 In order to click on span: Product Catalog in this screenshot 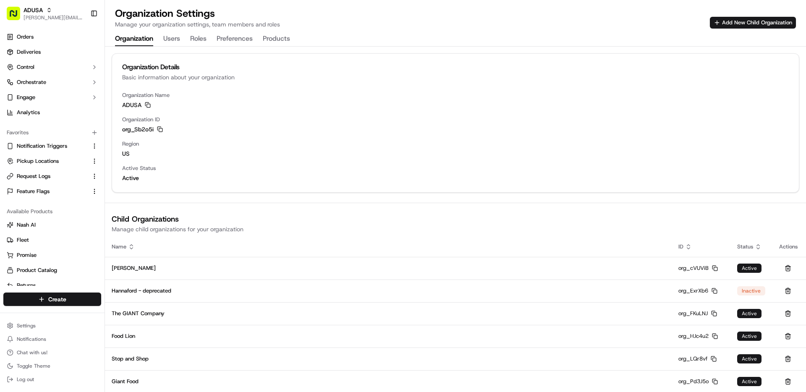, I will do `click(37, 270)`.